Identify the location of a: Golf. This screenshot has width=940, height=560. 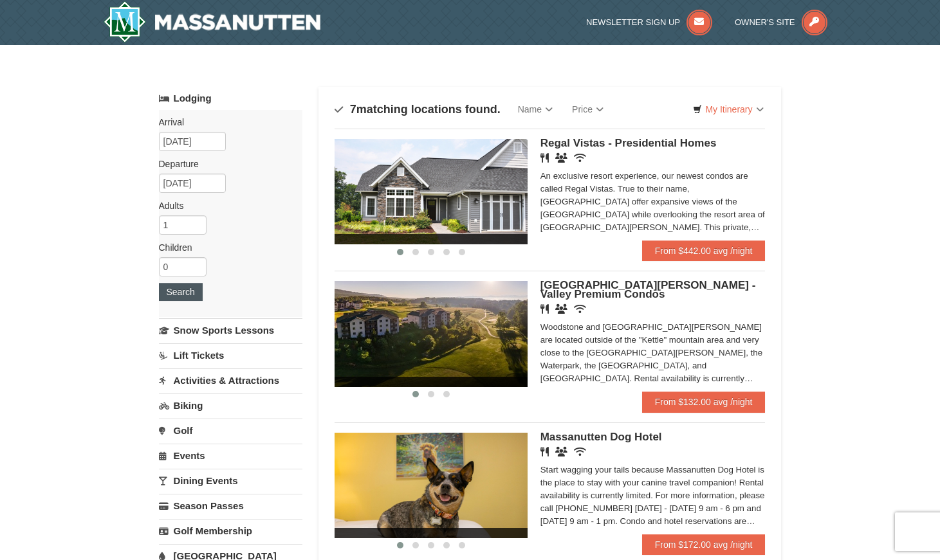
(230, 430).